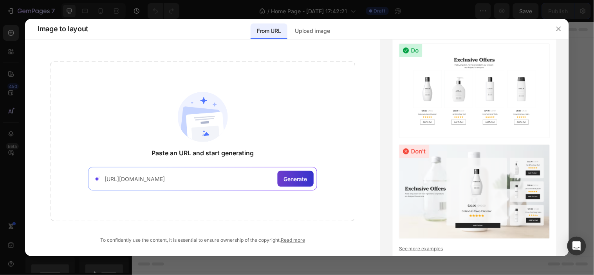  I want to click on span: Image to layout, so click(63, 29).